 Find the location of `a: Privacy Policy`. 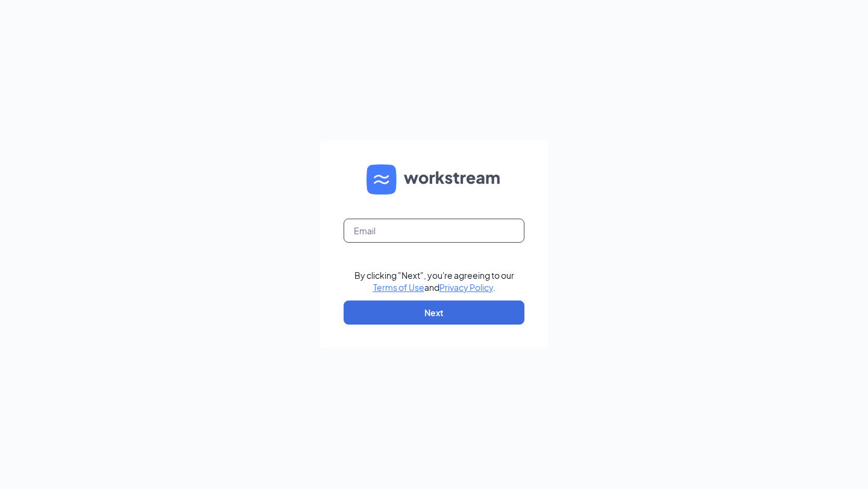

a: Privacy Policy is located at coordinates (466, 287).